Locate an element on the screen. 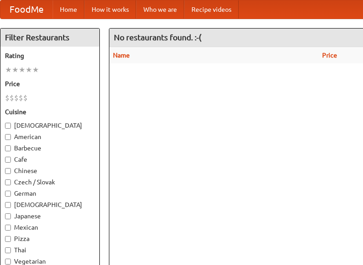 This screenshot has width=363, height=265. h5: Rating is located at coordinates (50, 56).